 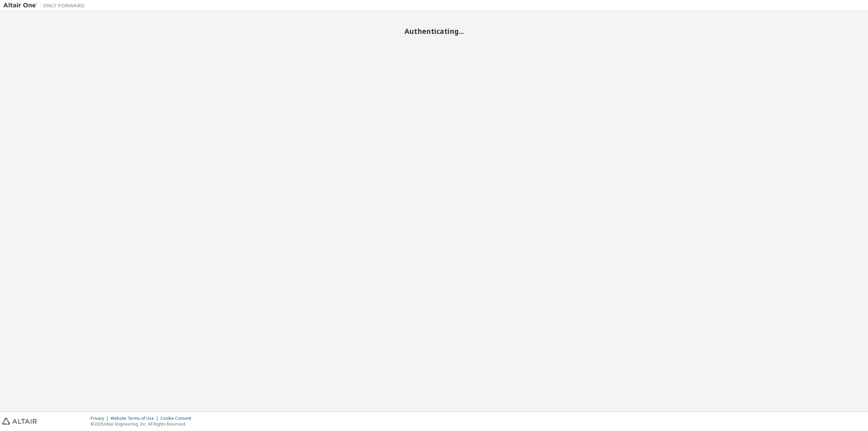 What do you see at coordinates (434, 32) in the screenshot?
I see `h2: Authenticating...` at bounding box center [434, 32].